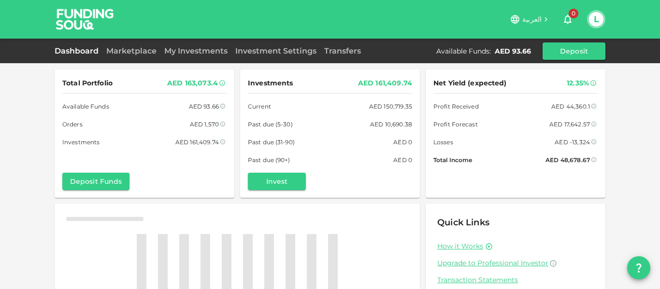 The width and height of the screenshot is (660, 289). I want to click on a: How it Works, so click(460, 246).